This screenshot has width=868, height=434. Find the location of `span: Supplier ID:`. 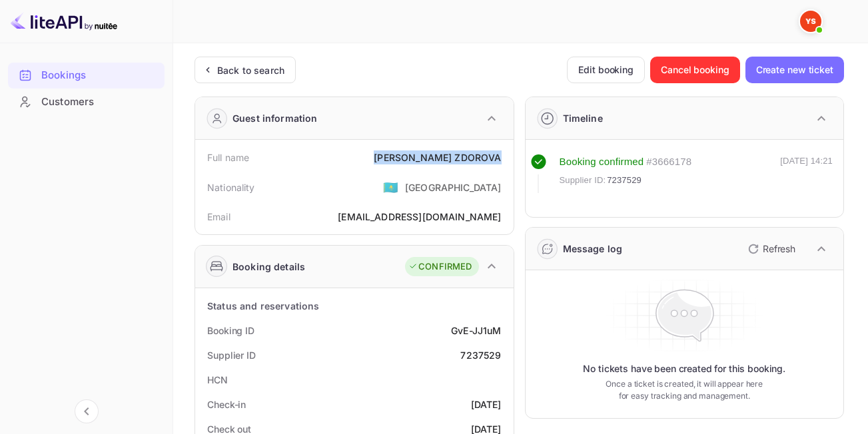

span: Supplier ID: is located at coordinates (583, 181).